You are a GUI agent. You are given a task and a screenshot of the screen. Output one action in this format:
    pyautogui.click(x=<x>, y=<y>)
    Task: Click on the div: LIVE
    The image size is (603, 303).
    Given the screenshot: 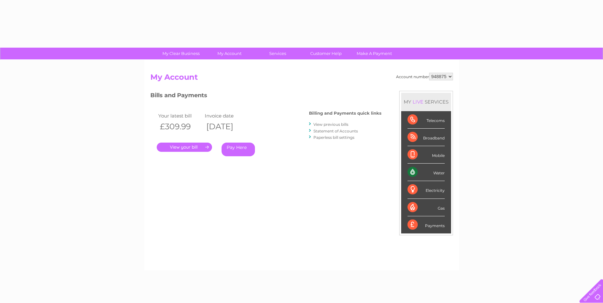 What is the action you would take?
    pyautogui.click(x=418, y=102)
    